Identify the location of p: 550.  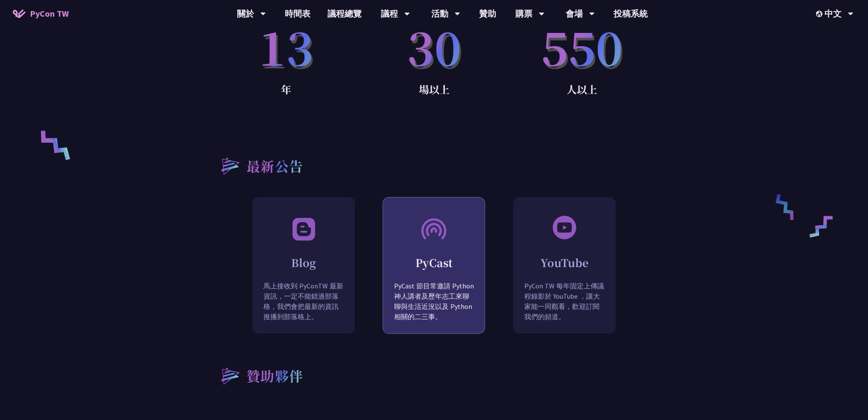
(582, 46).